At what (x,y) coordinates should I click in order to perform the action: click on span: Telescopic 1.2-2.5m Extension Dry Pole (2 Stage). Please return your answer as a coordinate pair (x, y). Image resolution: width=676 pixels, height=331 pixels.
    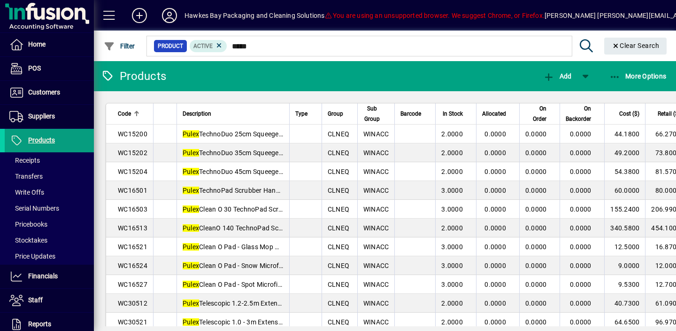
    Looking at the image, I should click on (264, 303).